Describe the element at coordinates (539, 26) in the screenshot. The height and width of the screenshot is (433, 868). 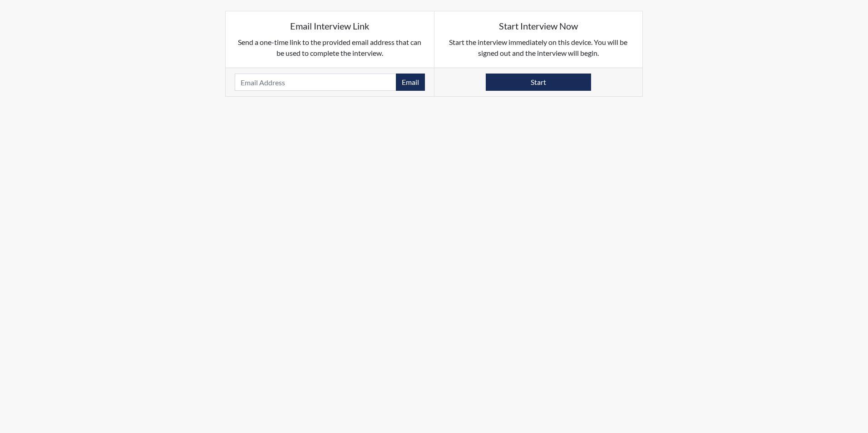
I see `h5: Start Interview Now` at that location.